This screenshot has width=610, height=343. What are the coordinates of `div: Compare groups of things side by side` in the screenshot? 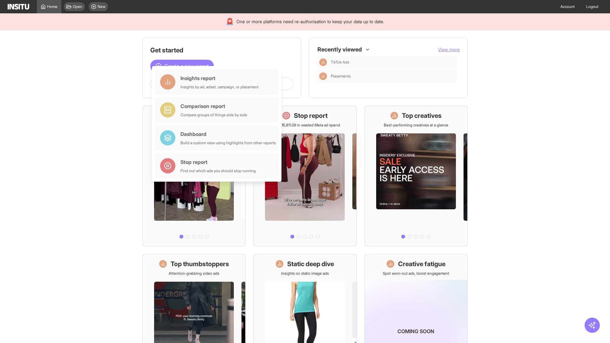 It's located at (214, 115).